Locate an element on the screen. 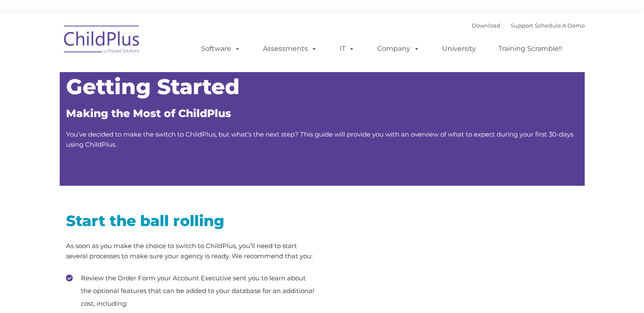 This screenshot has width=644, height=313. a: University is located at coordinates (459, 49).